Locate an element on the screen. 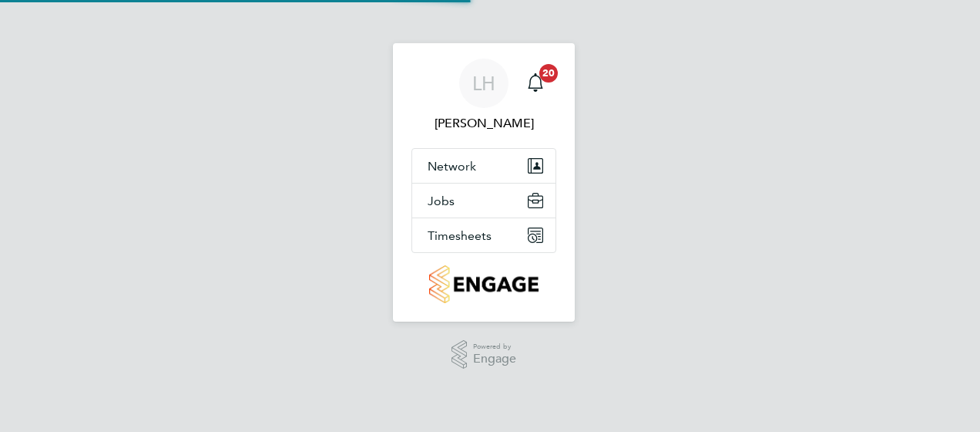  span: Engage is located at coordinates (495, 358).